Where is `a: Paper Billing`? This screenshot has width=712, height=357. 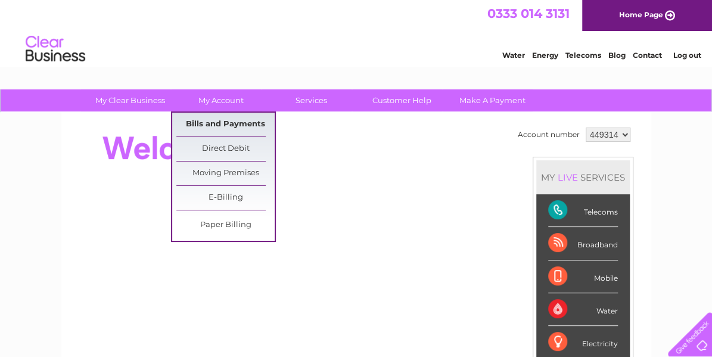 a: Paper Billing is located at coordinates (225, 225).